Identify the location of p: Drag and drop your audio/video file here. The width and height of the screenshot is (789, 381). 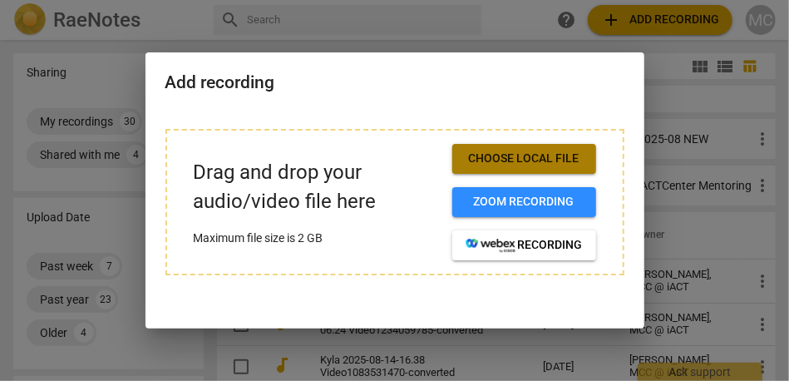
(316, 187).